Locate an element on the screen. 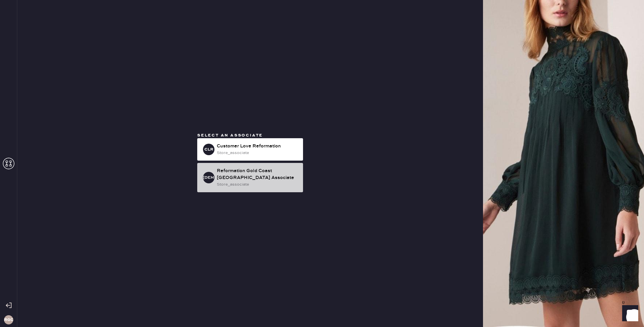 The image size is (644, 327). h3: RGCC is located at coordinates (9, 320).